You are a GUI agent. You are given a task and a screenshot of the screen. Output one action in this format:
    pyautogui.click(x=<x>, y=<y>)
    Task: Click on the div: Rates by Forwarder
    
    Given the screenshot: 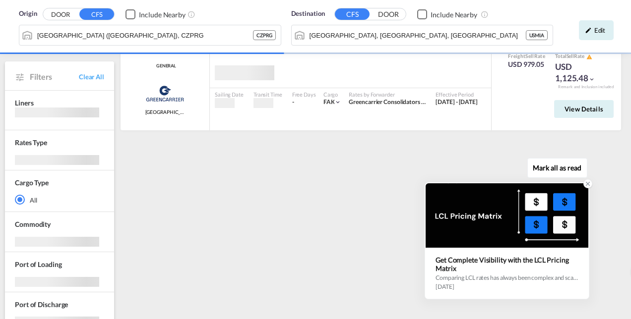 What is the action you would take?
    pyautogui.click(x=387, y=94)
    